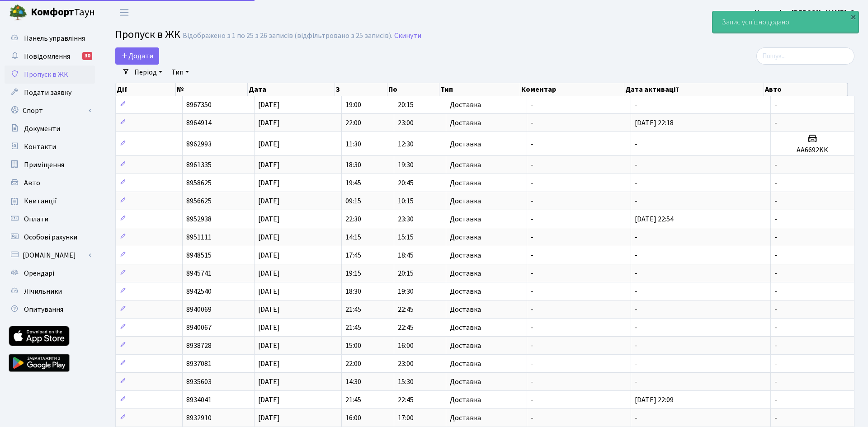 The width and height of the screenshot is (868, 427). What do you see at coordinates (813, 150) in the screenshot?
I see `h5: AA6692KK` at bounding box center [813, 150].